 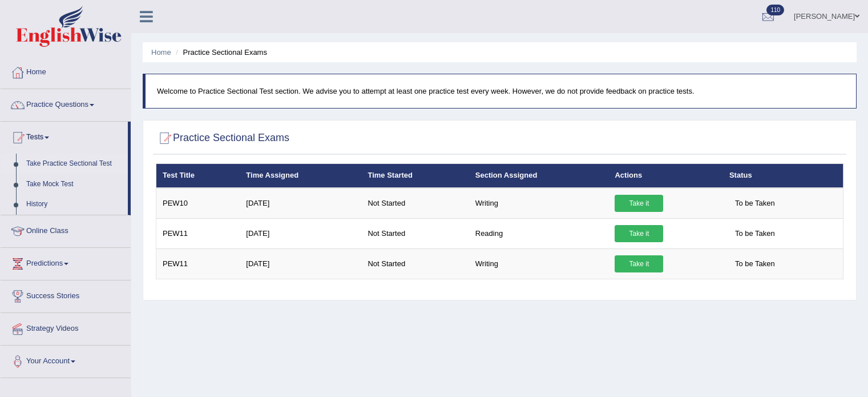 What do you see at coordinates (66, 262) in the screenshot?
I see `a: Predictions` at bounding box center [66, 262].